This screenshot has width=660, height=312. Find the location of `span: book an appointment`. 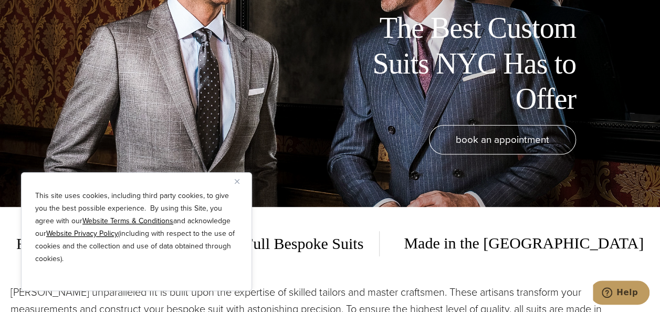

span: book an appointment is located at coordinates (503, 139).